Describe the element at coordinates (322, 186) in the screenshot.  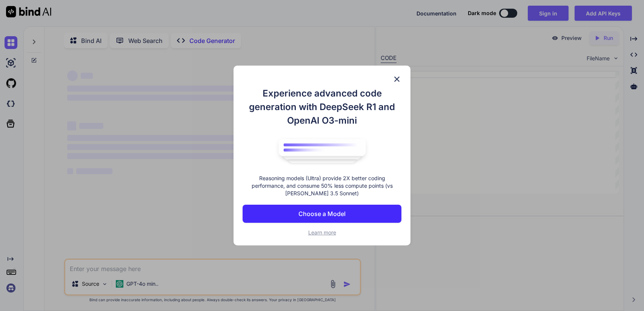
I see `p: Reasoning models (Ultra) provide 2X better coding performance, and consume 50% less compute point...` at that location.